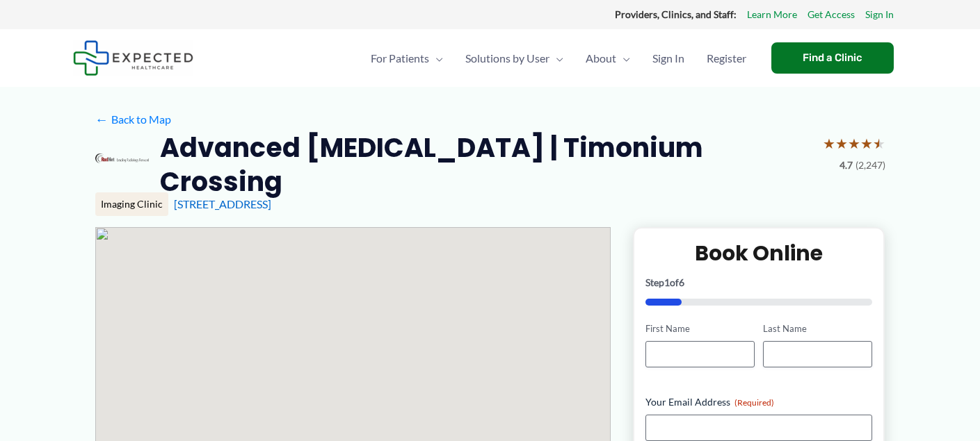 Image resolution: width=980 pixels, height=441 pixels. I want to click on label: First Name, so click(700, 329).